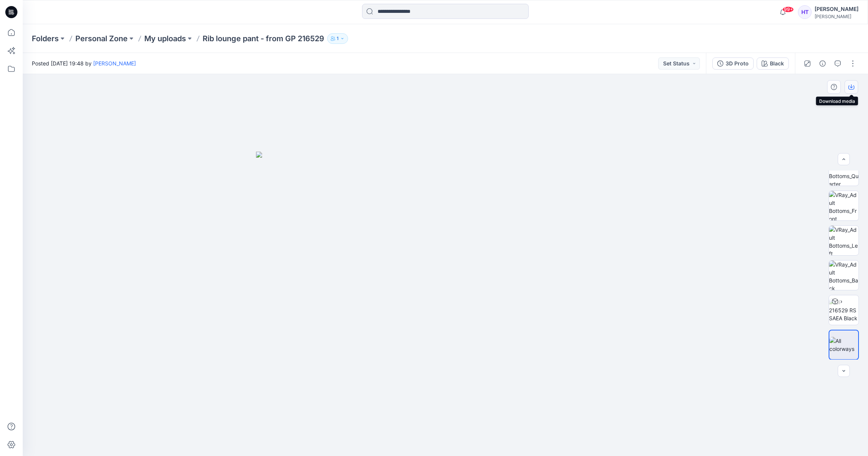 Image resolution: width=868 pixels, height=456 pixels. What do you see at coordinates (45, 39) in the screenshot?
I see `a: Folders` at bounding box center [45, 39].